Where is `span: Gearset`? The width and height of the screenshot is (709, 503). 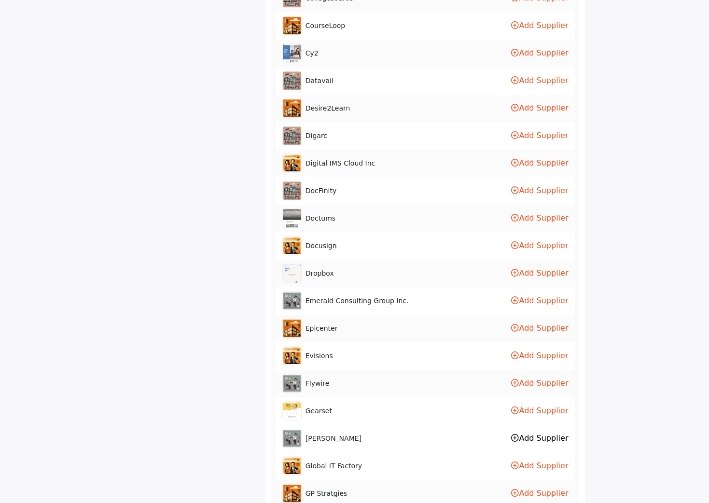 span: Gearset is located at coordinates (318, 411).